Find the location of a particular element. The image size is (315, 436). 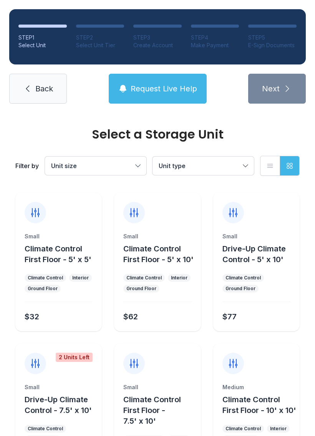

div: STEP 4 is located at coordinates (215, 38).